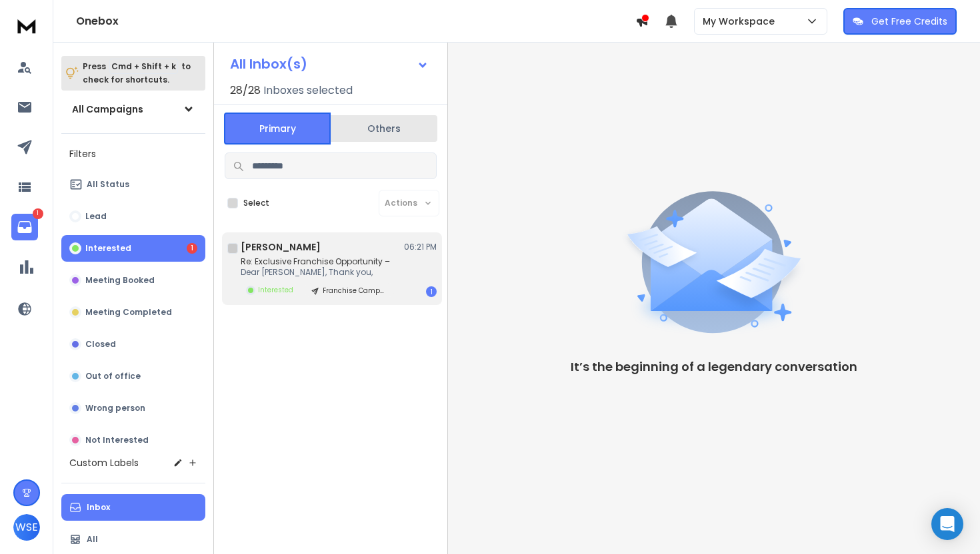 This screenshot has width=980, height=554. Describe the element at coordinates (92, 539) in the screenshot. I see `p: All` at that location.